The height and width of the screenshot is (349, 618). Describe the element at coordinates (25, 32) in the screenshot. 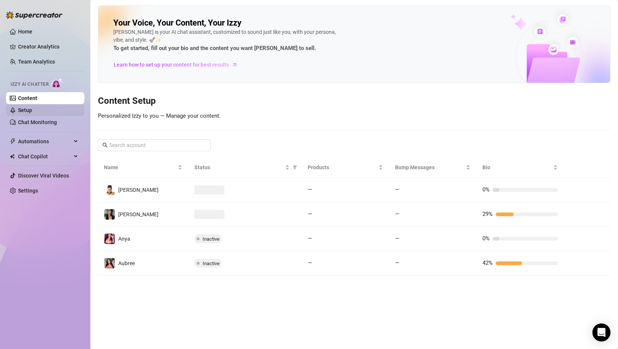

I see `a: Home` at that location.